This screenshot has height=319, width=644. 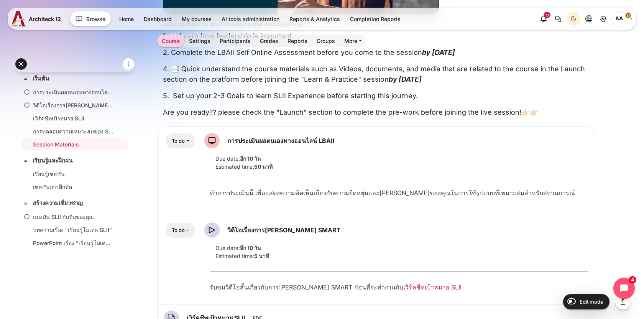 What do you see at coordinates (589, 19) in the screenshot?
I see `button: Languages` at bounding box center [589, 19].